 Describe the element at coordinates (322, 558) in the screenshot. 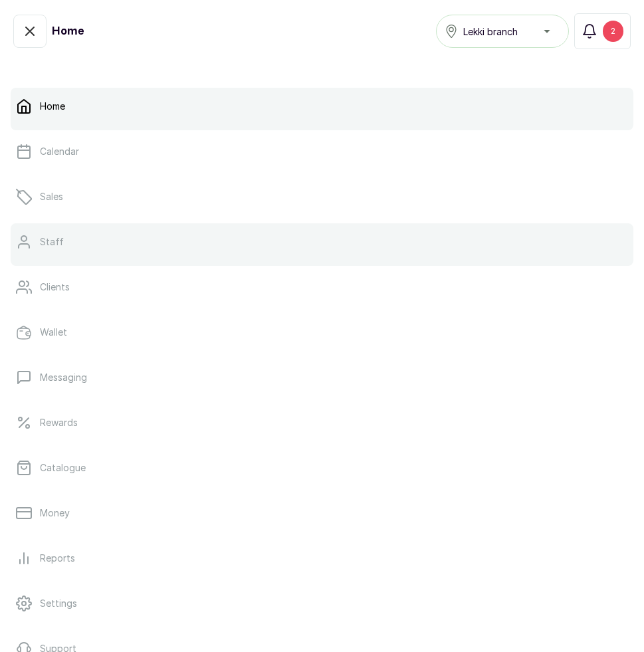

I see `a: Reports` at that location.